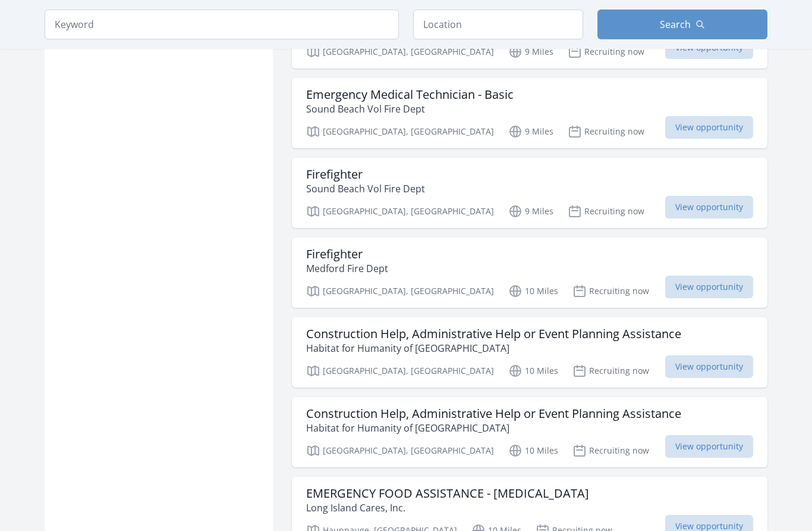 This screenshot has width=812, height=531. Describe the element at coordinates (410, 95) in the screenshot. I see `h3: Emergency Medical Technician - Basic` at that location.